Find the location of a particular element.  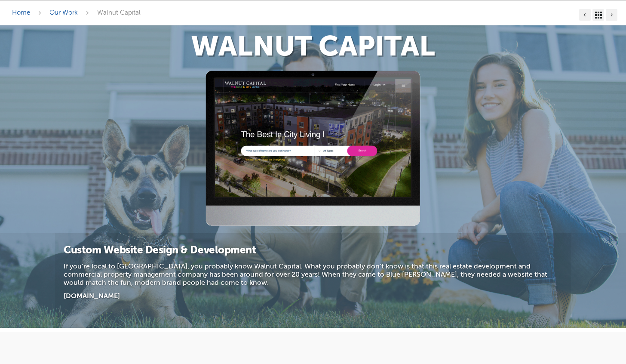

a: Home is located at coordinates (21, 12).